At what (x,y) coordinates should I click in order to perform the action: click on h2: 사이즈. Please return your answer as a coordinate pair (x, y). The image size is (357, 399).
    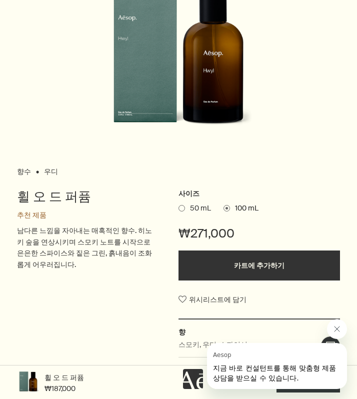
    Looking at the image, I should click on (259, 194).